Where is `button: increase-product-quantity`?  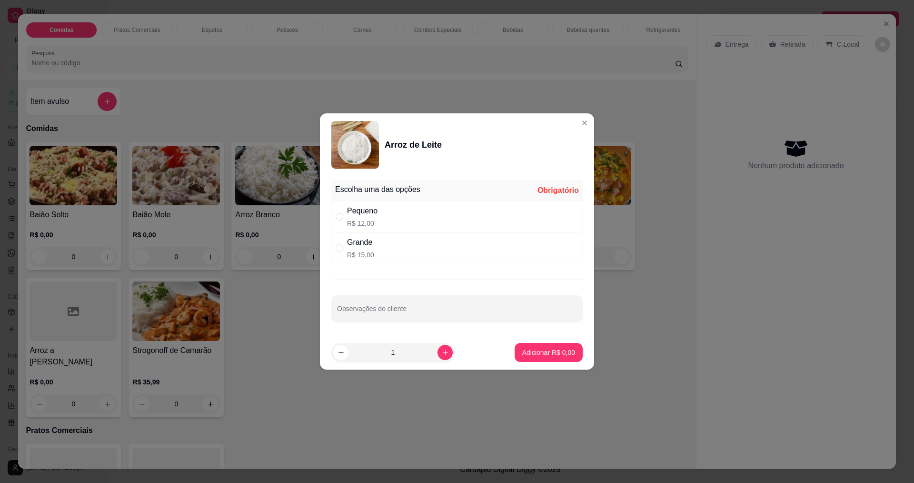
button: increase-product-quantity is located at coordinates (445, 352).